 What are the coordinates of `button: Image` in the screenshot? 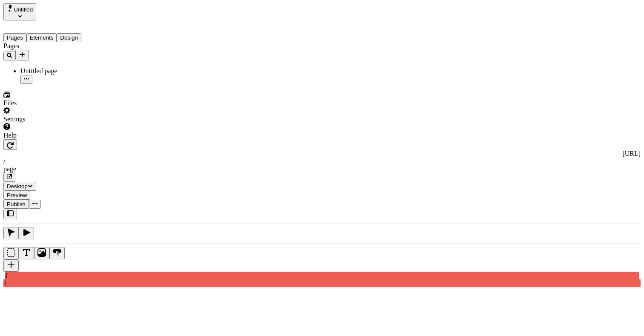 It's located at (42, 252).